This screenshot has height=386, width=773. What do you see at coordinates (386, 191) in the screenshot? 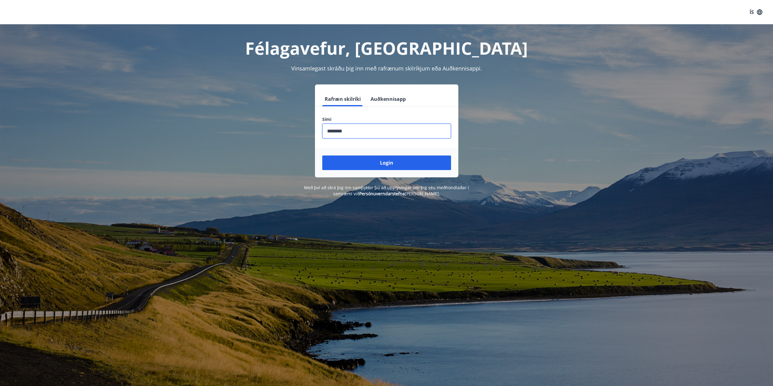
I see `span: Með því að skrá þig inn samþykkir þú að upplýsingar um þig séu meðhöndlaðar í samræmi við [PERSON...` at bounding box center [386, 191].